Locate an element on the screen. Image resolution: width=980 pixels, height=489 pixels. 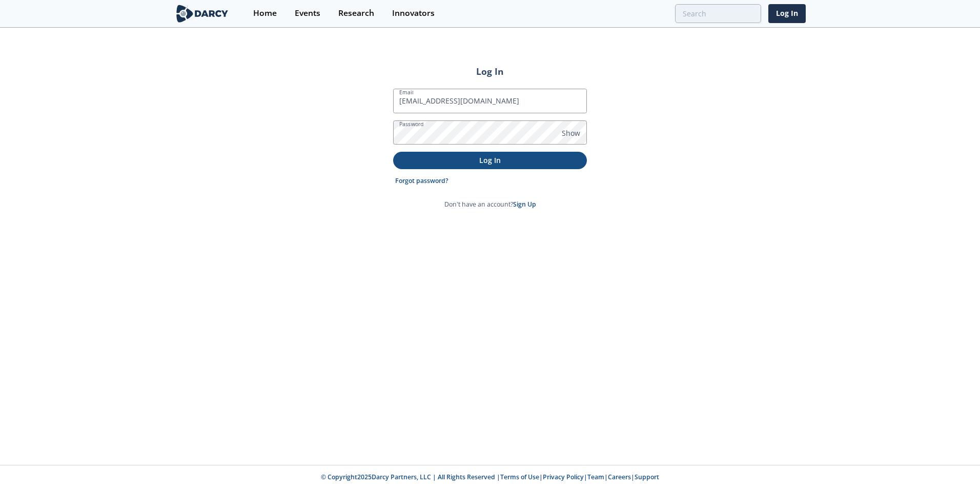
button: Log In is located at coordinates (490, 160).